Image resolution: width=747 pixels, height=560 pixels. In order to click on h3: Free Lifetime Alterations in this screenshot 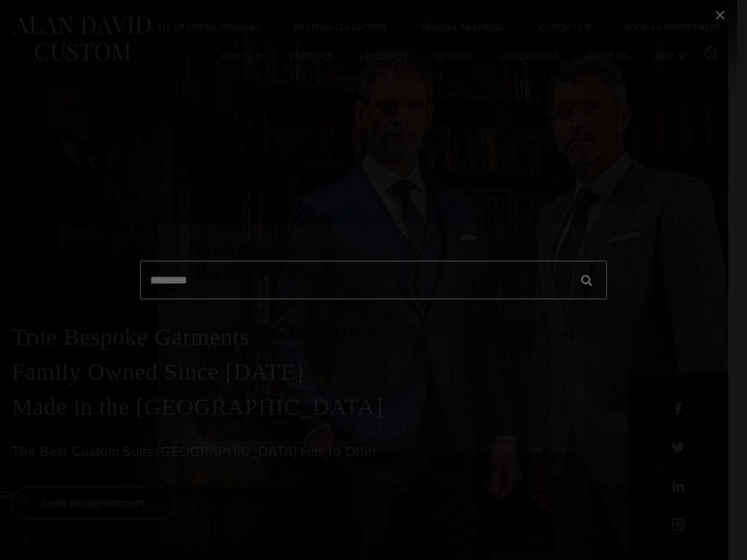, I will do `click(378, 366)`.